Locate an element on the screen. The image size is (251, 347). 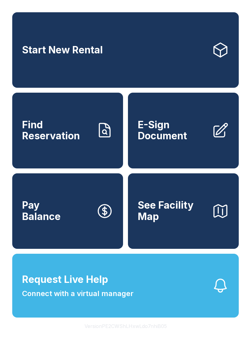
button: See Facility Map is located at coordinates (184, 211).